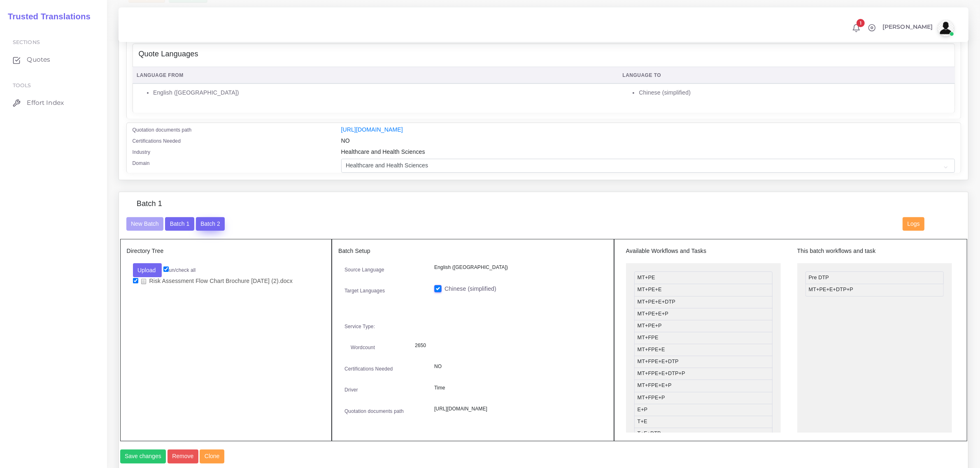  I want to click on li: Chinese (simplified), so click(794, 93).